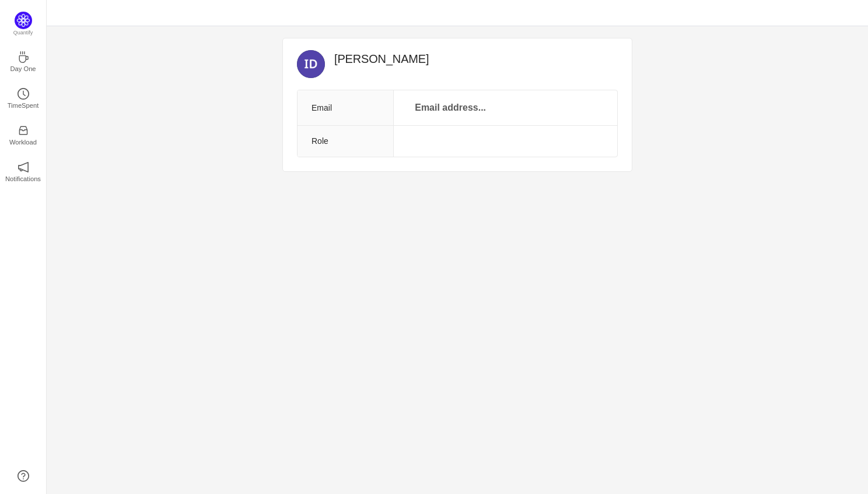  Describe the element at coordinates (24, 33) in the screenshot. I see `p: Quantify` at that location.